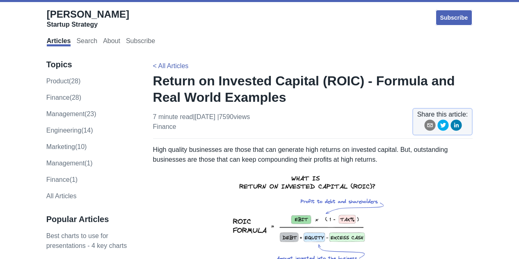 The image size is (519, 259). What do you see at coordinates (62, 179) in the screenshot?
I see `a: Finance(1)` at bounding box center [62, 179].